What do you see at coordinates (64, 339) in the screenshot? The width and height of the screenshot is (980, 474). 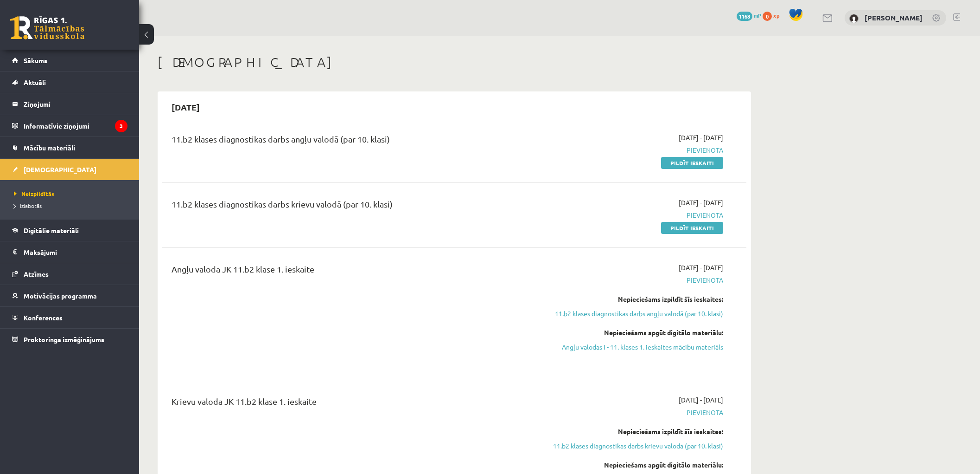 I see `span: Proktoringa izmēģinājums` at bounding box center [64, 339].